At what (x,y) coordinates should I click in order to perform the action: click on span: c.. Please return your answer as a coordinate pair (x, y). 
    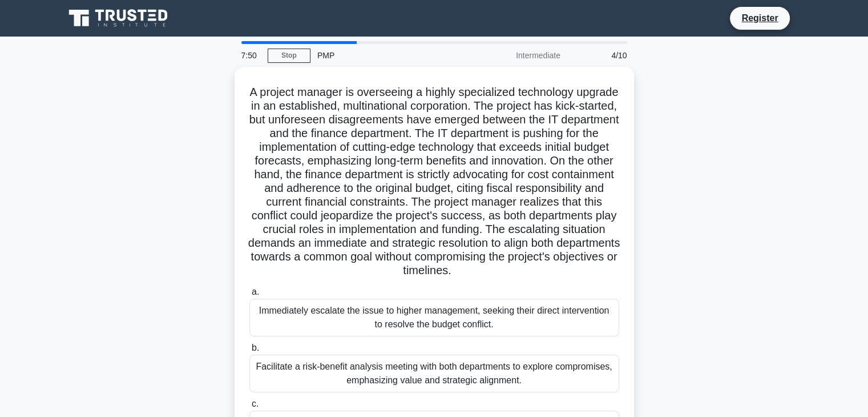
    Looking at the image, I should click on (255, 403).